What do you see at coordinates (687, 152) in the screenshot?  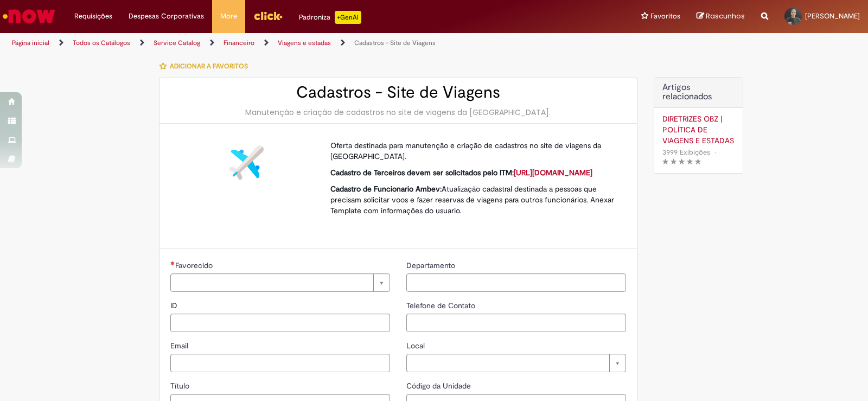 I see `span: 3999 Exibições` at bounding box center [687, 152].